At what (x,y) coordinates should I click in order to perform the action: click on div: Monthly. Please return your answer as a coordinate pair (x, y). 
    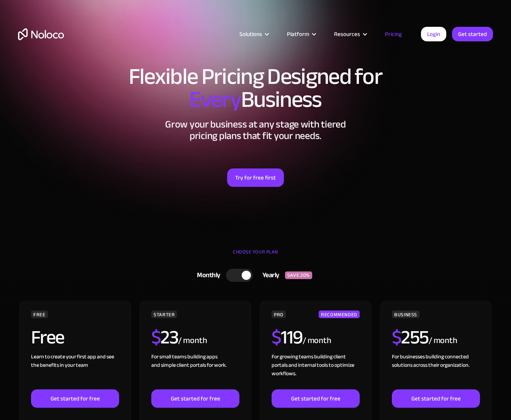
    Looking at the image, I should click on (206, 276).